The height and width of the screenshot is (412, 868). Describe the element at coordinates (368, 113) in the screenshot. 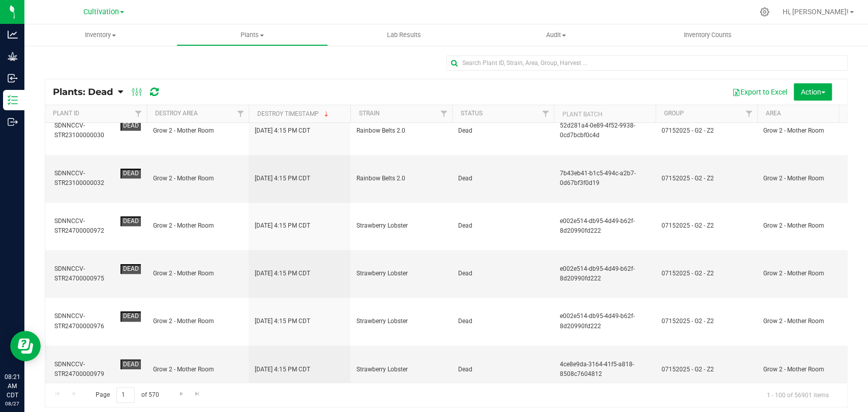

I see `a: Strain` at that location.